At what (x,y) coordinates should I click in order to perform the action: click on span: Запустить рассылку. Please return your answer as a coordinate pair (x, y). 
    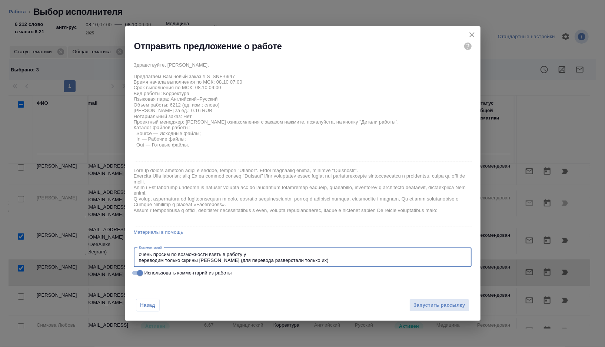
    Looking at the image, I should click on (439, 305).